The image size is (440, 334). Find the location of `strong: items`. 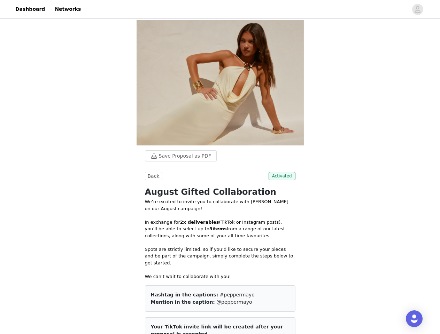

strong: items is located at coordinates (220, 229).